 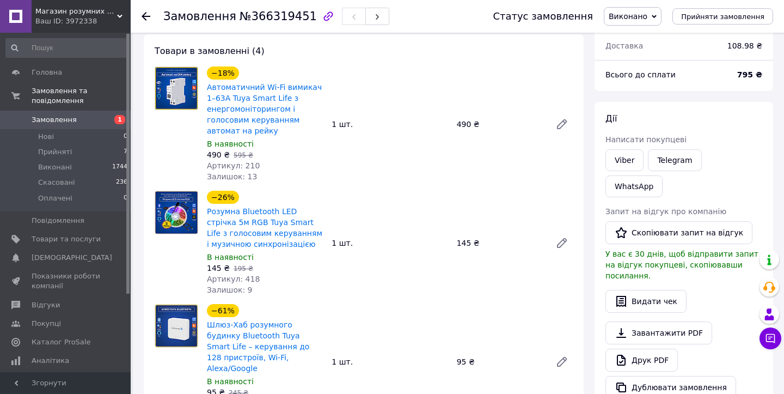 What do you see at coordinates (675, 160) in the screenshot?
I see `a: Telegram` at bounding box center [675, 160].